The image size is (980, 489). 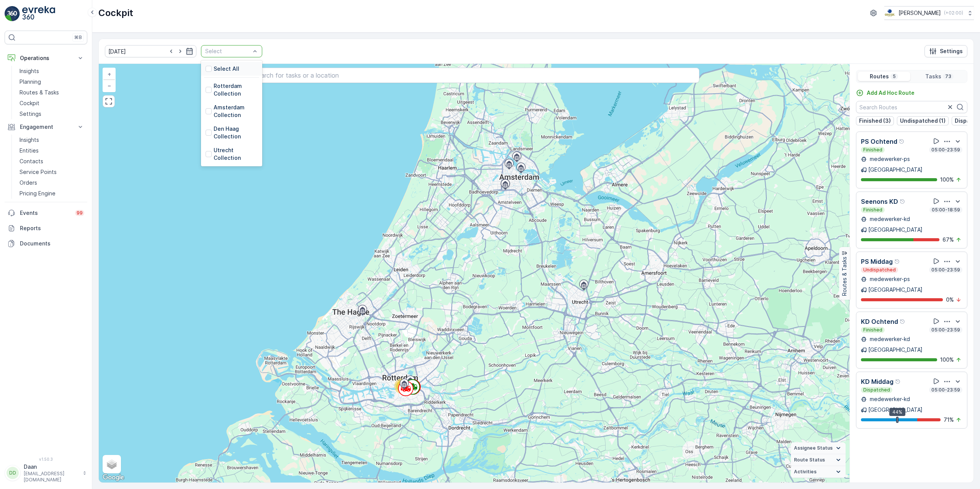 What do you see at coordinates (38, 172) in the screenshot?
I see `p: Service Points` at bounding box center [38, 172].